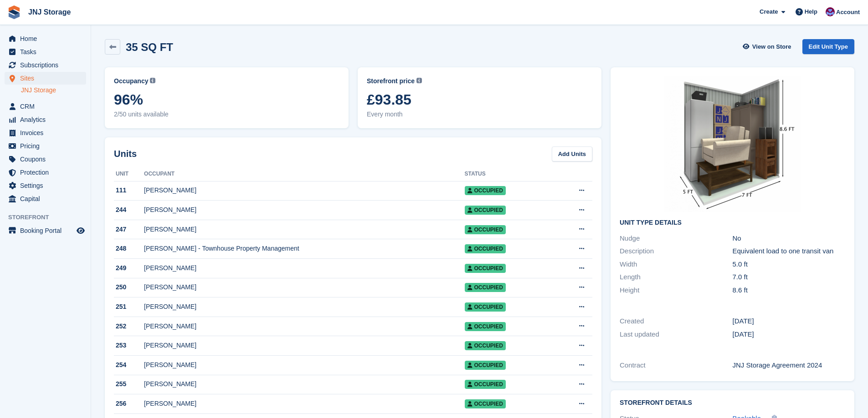  What do you see at coordinates (479, 114) in the screenshot?
I see `span: Every month` at bounding box center [479, 114].